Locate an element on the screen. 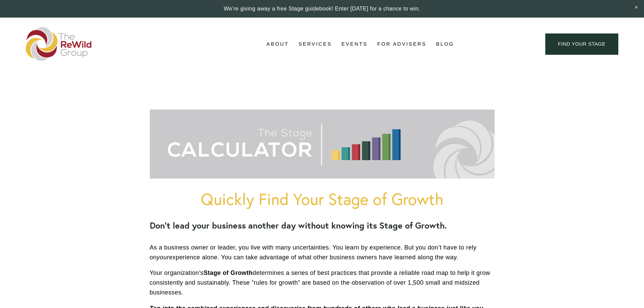 Image resolution: width=644 pixels, height=308 pixels. h1: Quickly Find Your Stage of Growth is located at coordinates (322, 198).